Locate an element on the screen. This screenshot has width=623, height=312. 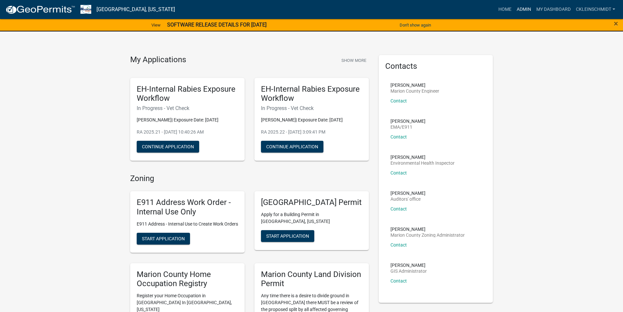
h5: Contacts is located at coordinates (436, 66).